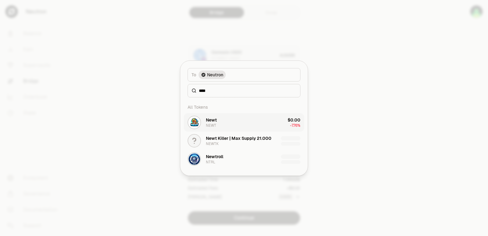 The image size is (488, 236). Describe the element at coordinates (244, 75) in the screenshot. I see `button: ToNeutron LogoNeutron` at that location.